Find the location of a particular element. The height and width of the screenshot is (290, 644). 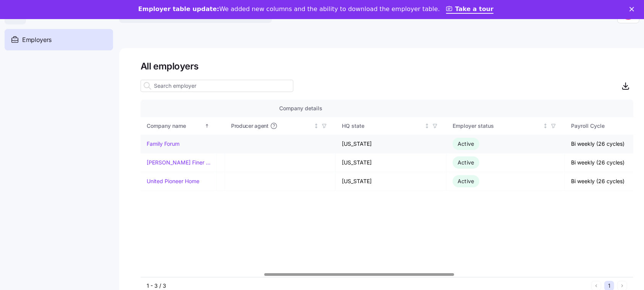

a: Employers is located at coordinates (59, 40).